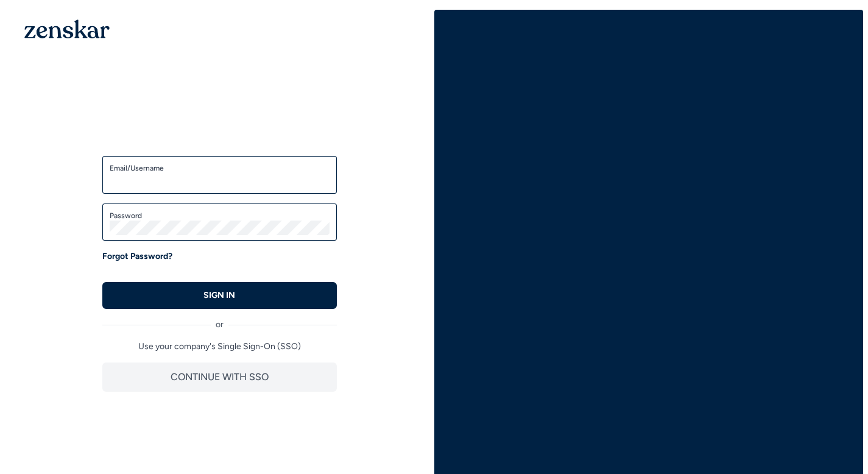 Image resolution: width=868 pixels, height=474 pixels. Describe the element at coordinates (219, 216) in the screenshot. I see `label: Password` at that location.